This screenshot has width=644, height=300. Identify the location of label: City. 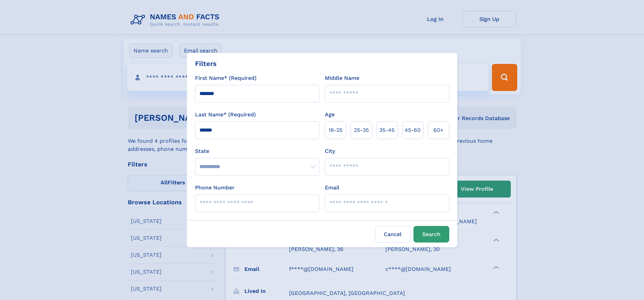
(330, 151).